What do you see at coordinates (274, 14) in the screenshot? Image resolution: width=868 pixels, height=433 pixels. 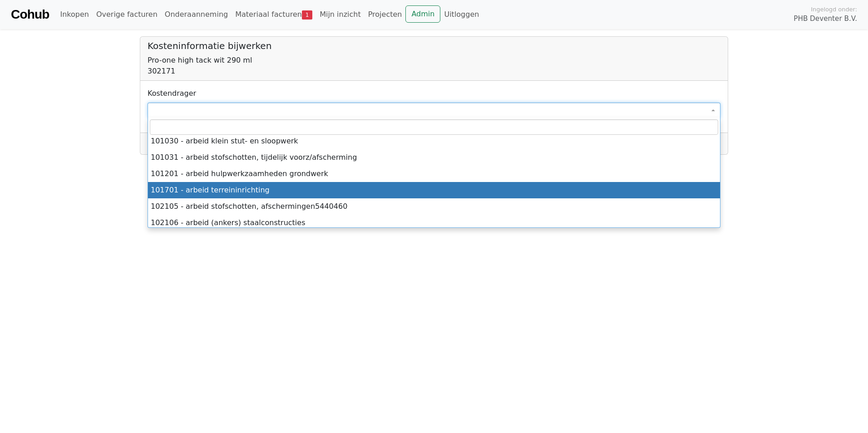 I see `a: Materiaal facturen1` at bounding box center [274, 14].